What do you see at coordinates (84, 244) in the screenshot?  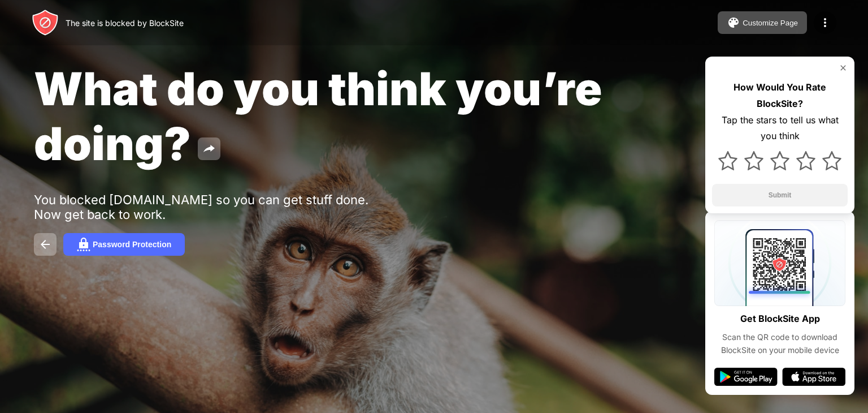 I see `img: password.svg` at bounding box center [84, 244].